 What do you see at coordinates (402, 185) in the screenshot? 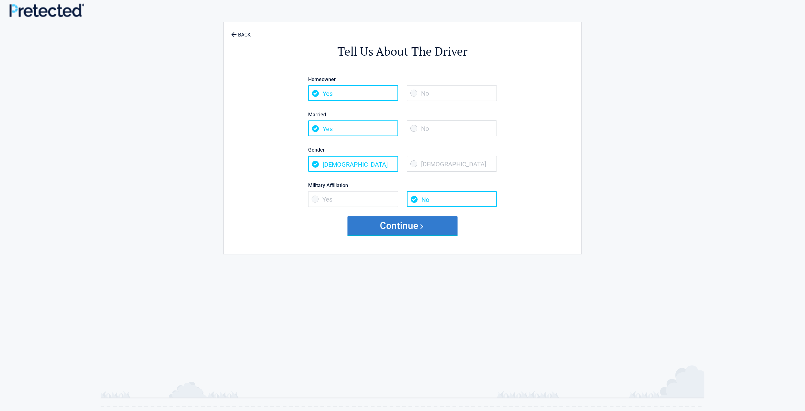
I see `label: Military Affiliation` at bounding box center [402, 185].